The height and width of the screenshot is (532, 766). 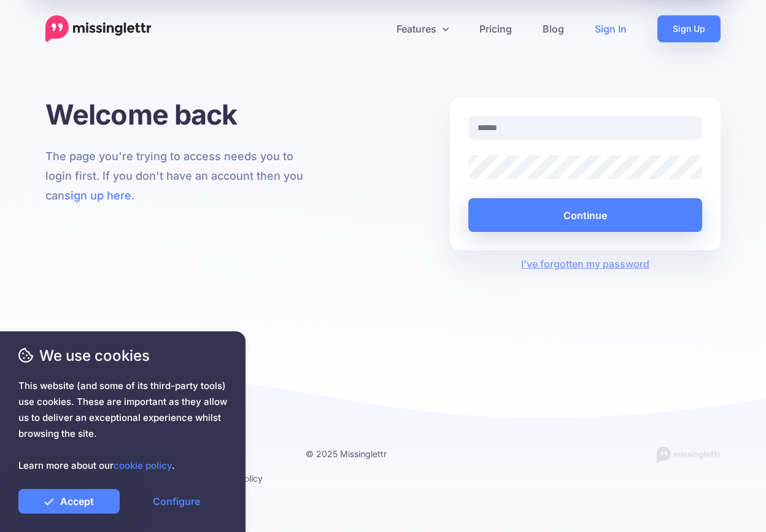 I want to click on span: This website (and some of its third-party tools) use cookies. These are important as they allow u..., so click(x=123, y=426).